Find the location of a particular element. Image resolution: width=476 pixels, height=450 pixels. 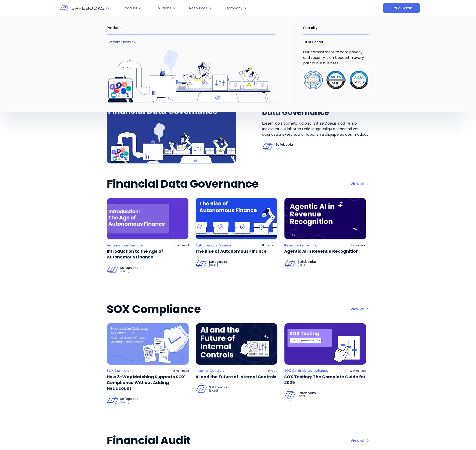

a: AI and the Future of Internal Controls is located at coordinates (236, 377).